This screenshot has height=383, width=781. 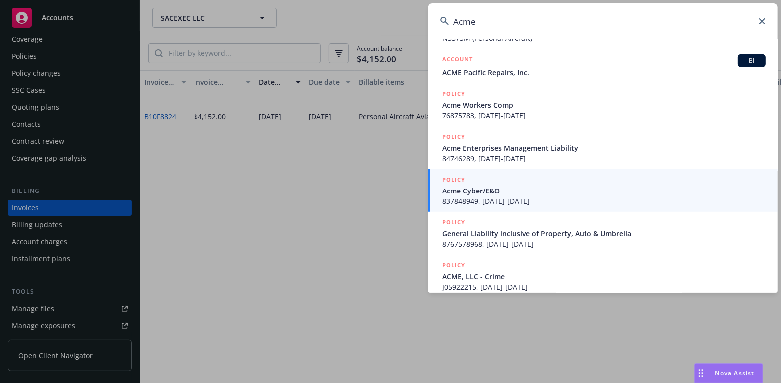 I want to click on button: Nova Assist, so click(x=729, y=373).